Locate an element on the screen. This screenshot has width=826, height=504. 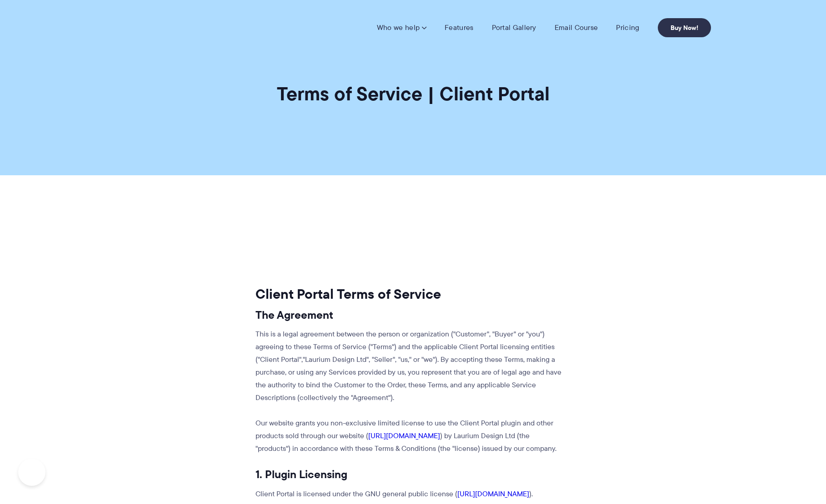
a: Pricing is located at coordinates (627, 28).